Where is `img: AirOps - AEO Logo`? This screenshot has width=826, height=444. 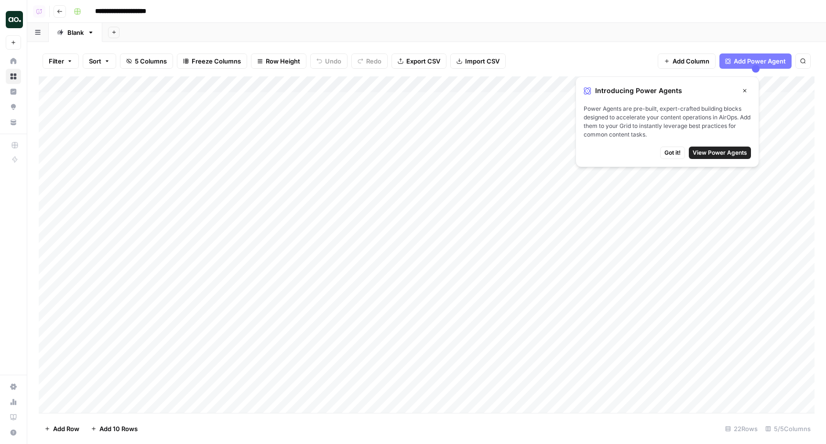
img: AirOps - AEO Logo is located at coordinates (14, 20).